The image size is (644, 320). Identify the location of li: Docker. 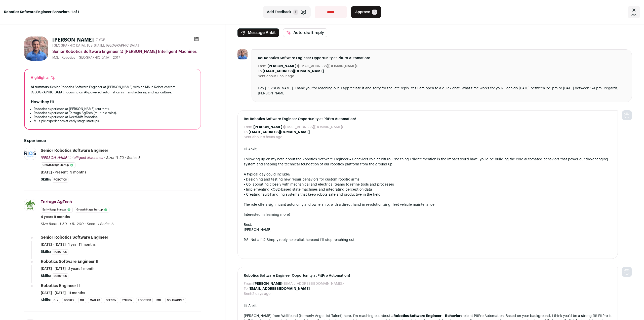
(69, 300).